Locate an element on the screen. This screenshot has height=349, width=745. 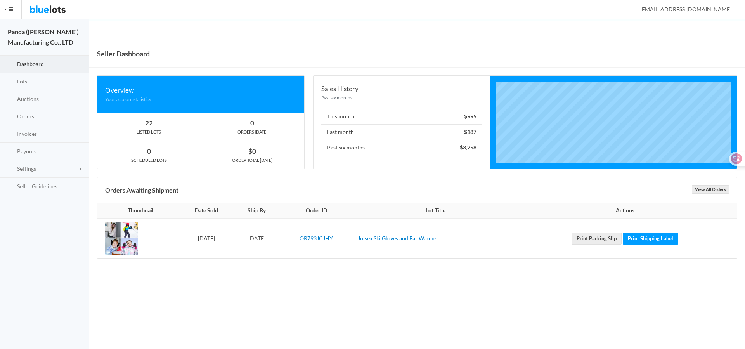
span: Auctions is located at coordinates (28, 99).